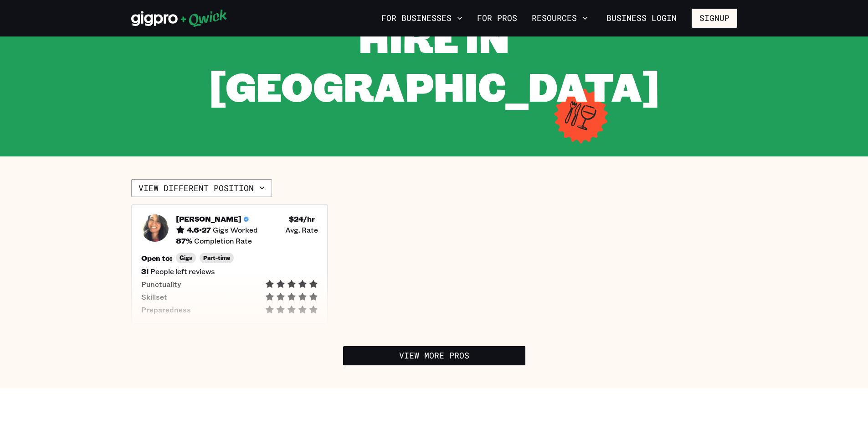 The height and width of the screenshot is (431, 868). What do you see at coordinates (641, 18) in the screenshot?
I see `a: Business Login` at bounding box center [641, 18].